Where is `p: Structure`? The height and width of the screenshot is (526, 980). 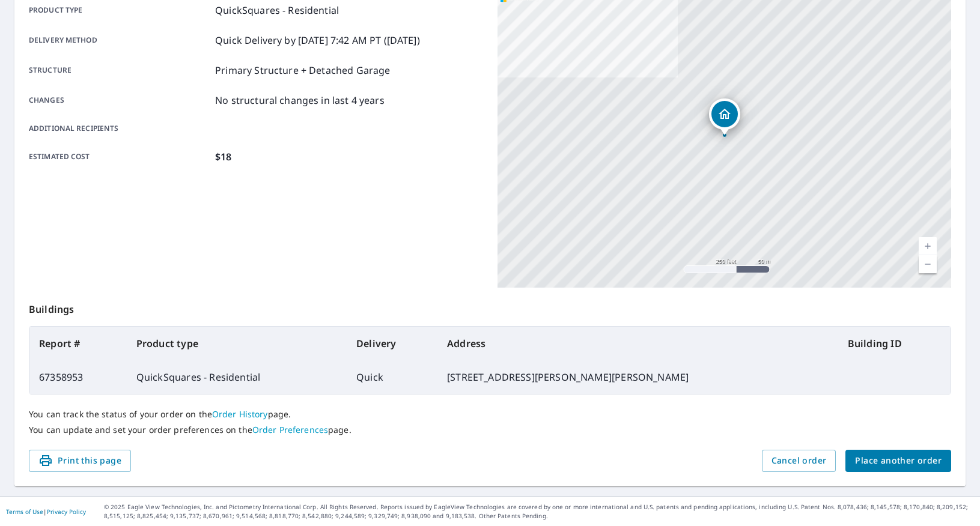 p: Structure is located at coordinates (119, 70).